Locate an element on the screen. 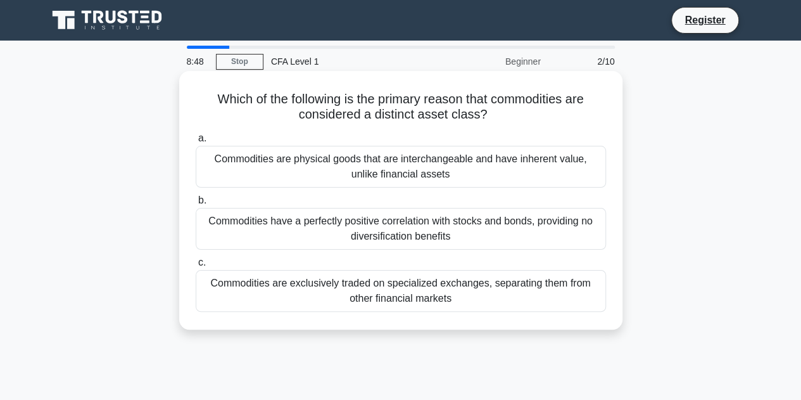 The image size is (801, 400). div: CFA Level 1 is located at coordinates (350, 61).